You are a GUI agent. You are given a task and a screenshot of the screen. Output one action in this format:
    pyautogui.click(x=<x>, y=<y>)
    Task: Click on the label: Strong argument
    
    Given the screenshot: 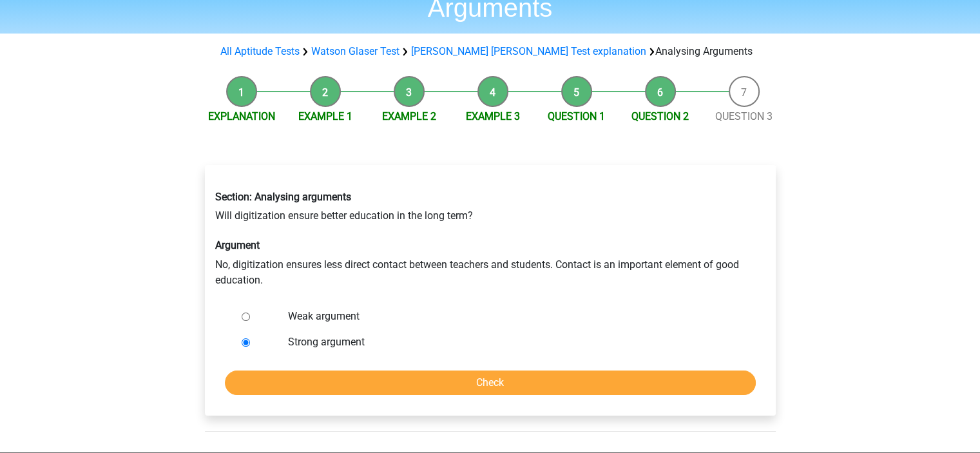 What is the action you would take?
    pyautogui.click(x=511, y=342)
    